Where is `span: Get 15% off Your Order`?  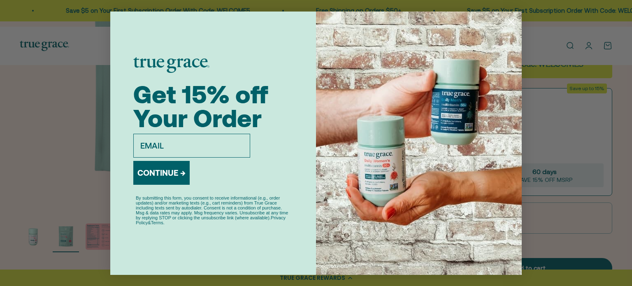 span: Get 15% off Your Order is located at coordinates (201, 106).